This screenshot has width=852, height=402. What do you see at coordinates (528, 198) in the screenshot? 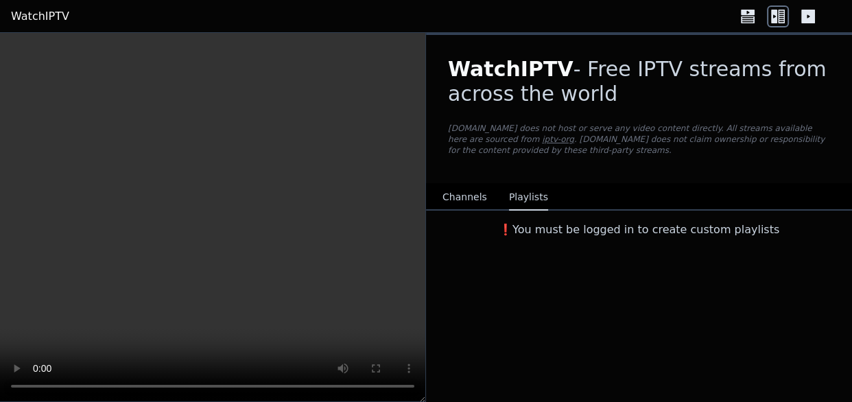
I see `button: Playlists` at bounding box center [528, 198].